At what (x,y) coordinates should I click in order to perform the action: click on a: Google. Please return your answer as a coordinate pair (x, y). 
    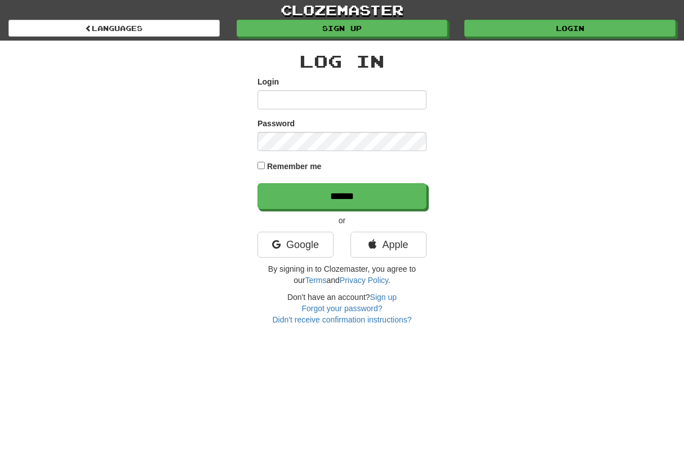
    Looking at the image, I should click on (295, 244).